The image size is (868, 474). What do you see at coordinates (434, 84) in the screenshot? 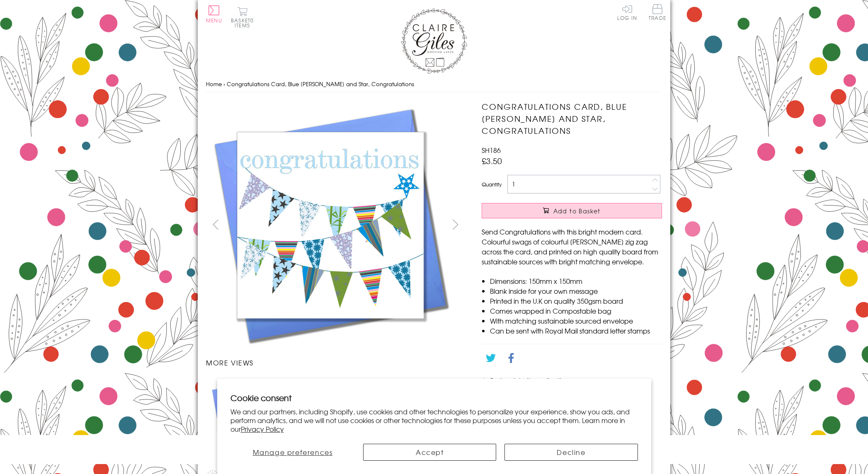
I see `nav: breadcrumbs` at bounding box center [434, 84].